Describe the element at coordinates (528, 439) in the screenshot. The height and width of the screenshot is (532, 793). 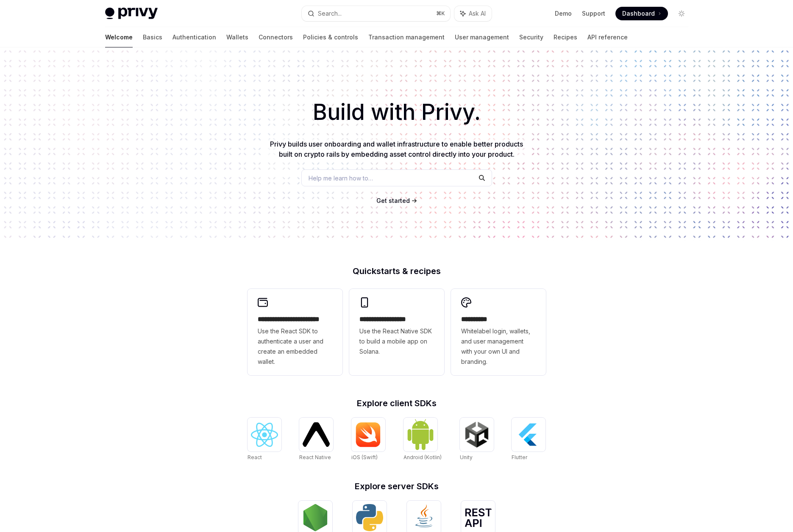
I see `a: FlutterFlutter` at that location.